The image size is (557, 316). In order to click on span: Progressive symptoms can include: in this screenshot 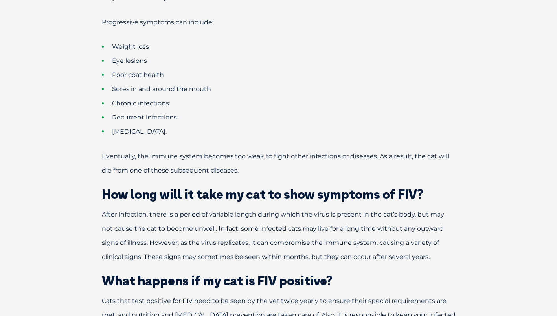, I will do `click(158, 22)`.